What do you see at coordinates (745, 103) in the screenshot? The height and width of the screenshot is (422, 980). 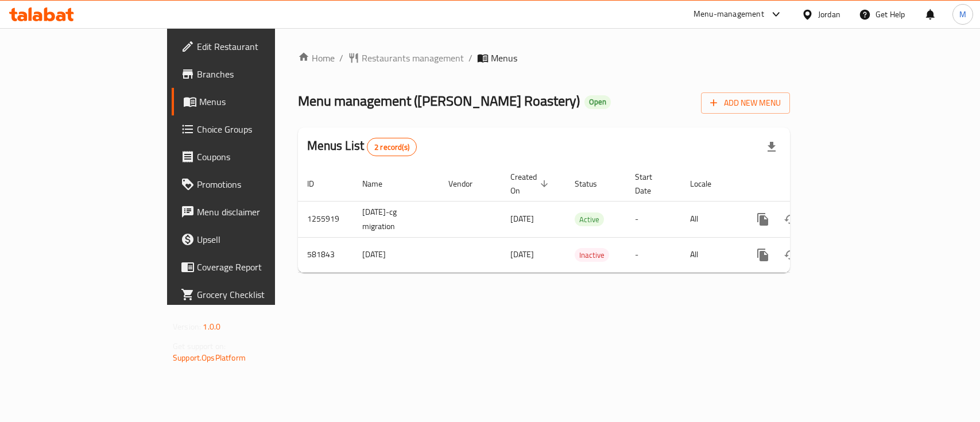 I see `span: Add New Menu` at bounding box center [745, 103].